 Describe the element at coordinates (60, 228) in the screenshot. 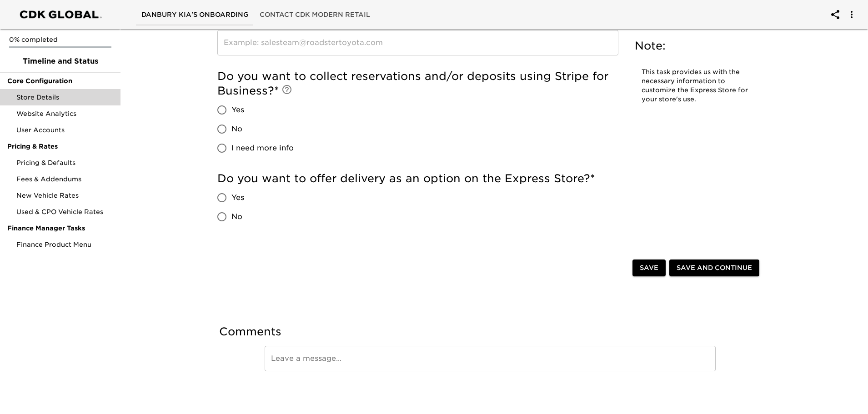

I see `span: Finance Manager Tasks` at that location.